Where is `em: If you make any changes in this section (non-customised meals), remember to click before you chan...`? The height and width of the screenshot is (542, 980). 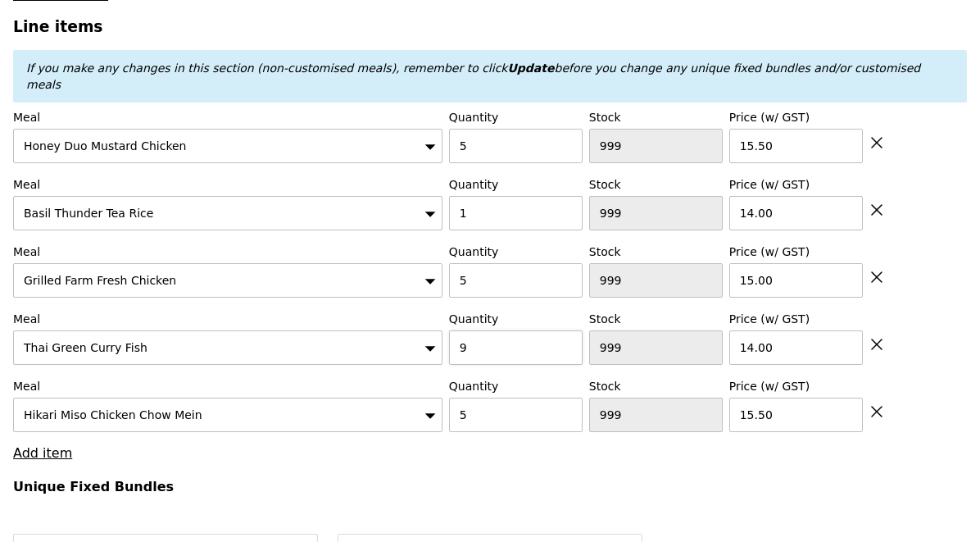
em: If you make any changes in this section (non-customised meals), remember to click before you chan... is located at coordinates (472, 76).